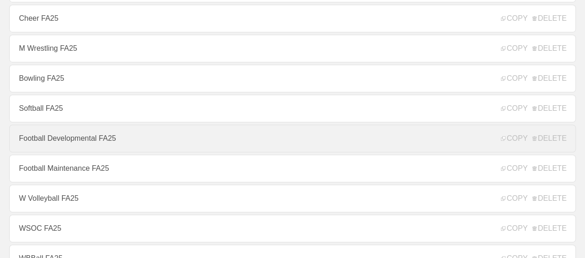 The width and height of the screenshot is (585, 258). What do you see at coordinates (292, 229) in the screenshot?
I see `a: WSOC FA25` at bounding box center [292, 229].